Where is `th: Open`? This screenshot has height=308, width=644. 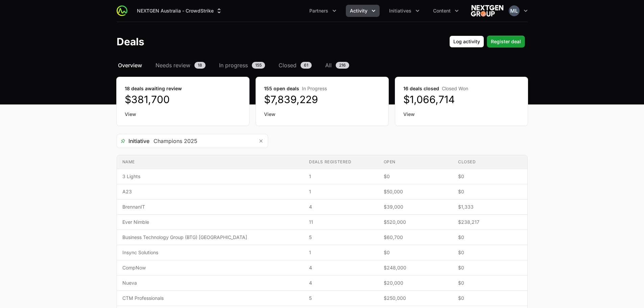
th: Open is located at coordinates (415, 161).